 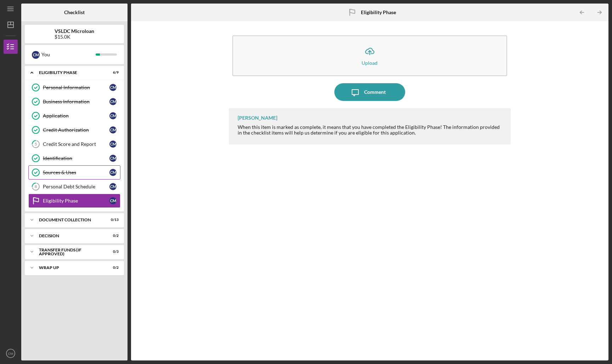 I want to click on tspan: 8, so click(x=36, y=187).